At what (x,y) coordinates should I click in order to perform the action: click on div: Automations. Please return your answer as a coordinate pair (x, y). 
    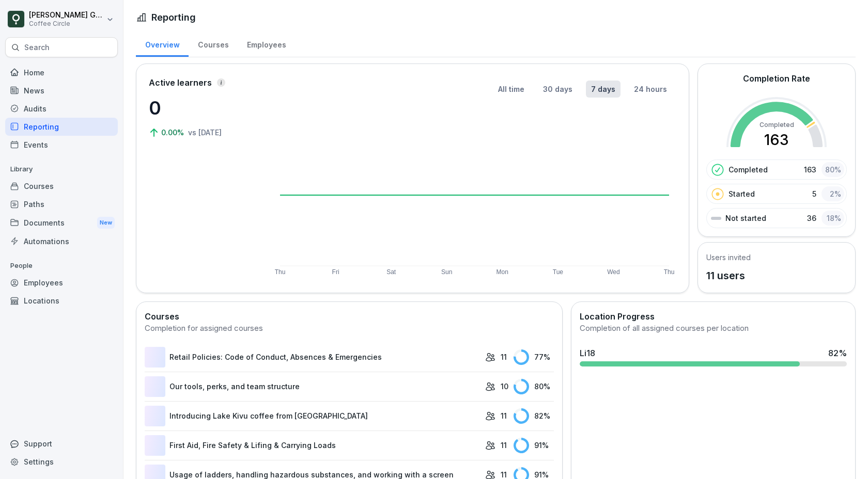
    Looking at the image, I should click on (62, 241).